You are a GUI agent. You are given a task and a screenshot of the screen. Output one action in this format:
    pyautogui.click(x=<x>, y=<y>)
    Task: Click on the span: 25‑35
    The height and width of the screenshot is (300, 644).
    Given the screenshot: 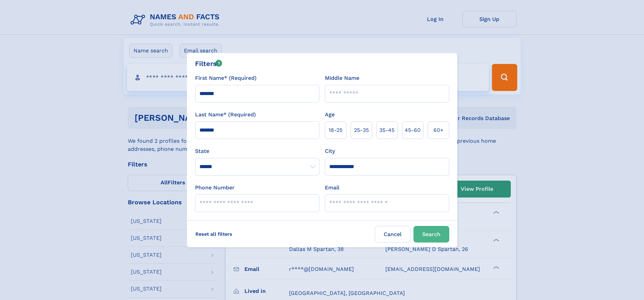 What is the action you would take?
    pyautogui.click(x=362, y=130)
    